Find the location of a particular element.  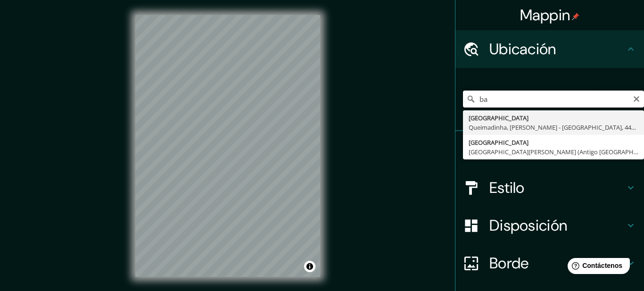

button: Claro is located at coordinates (637, 98).